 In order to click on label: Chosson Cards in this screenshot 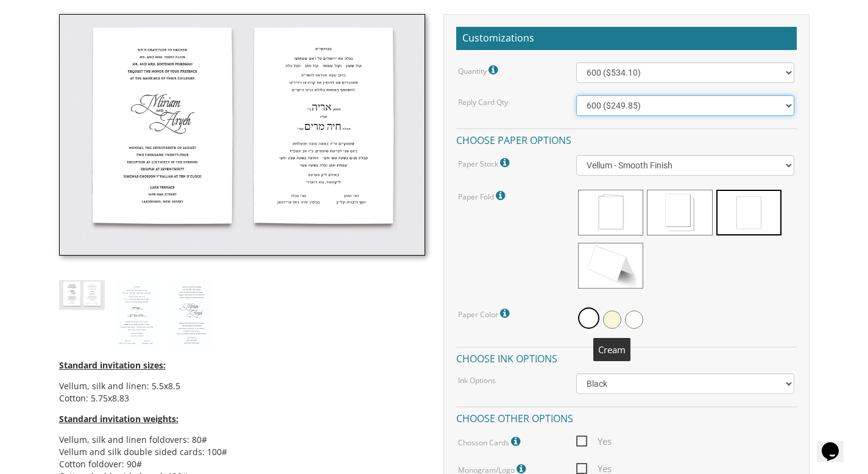, I will do `click(490, 441)`.